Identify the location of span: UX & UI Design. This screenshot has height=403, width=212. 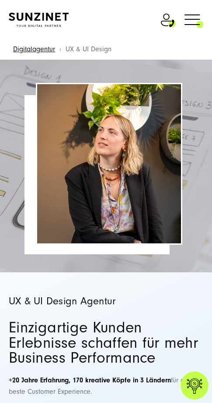
(88, 49).